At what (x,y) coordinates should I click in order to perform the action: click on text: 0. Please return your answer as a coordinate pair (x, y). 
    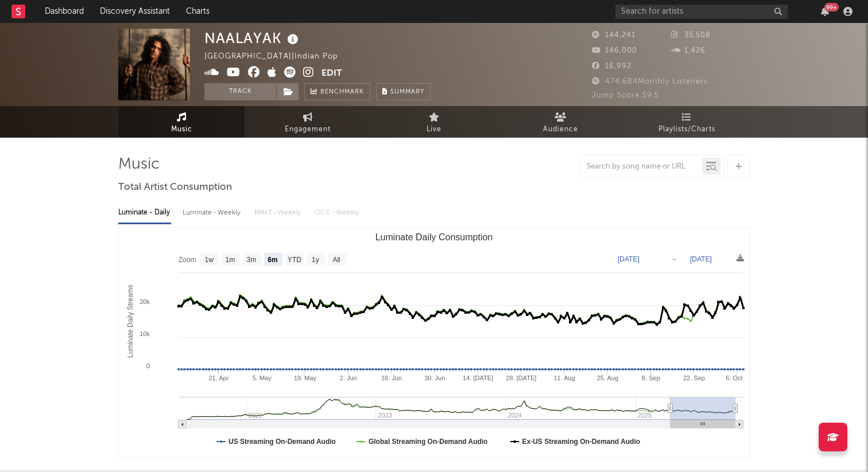
    Looking at the image, I should click on (148, 366).